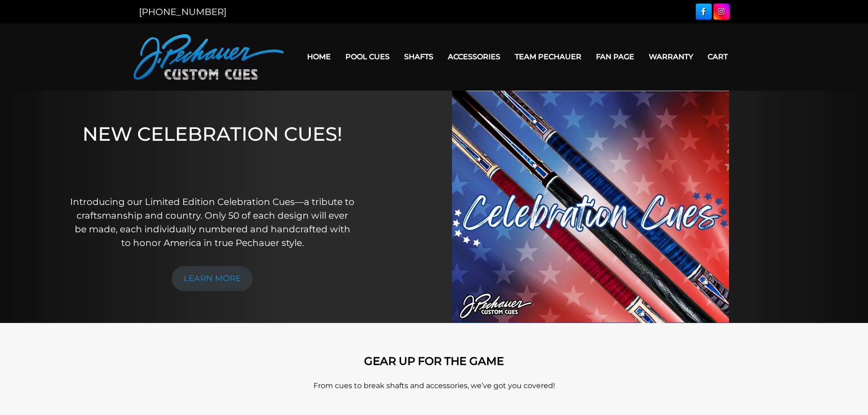  I want to click on a: Home, so click(319, 57).